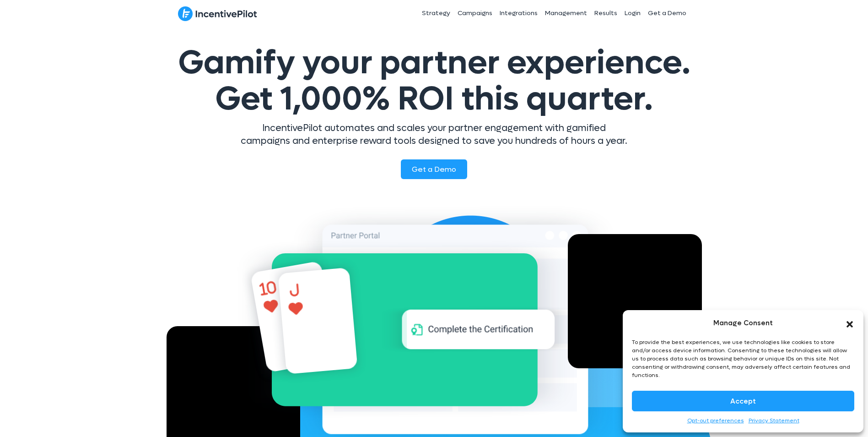 Image resolution: width=868 pixels, height=437 pixels. Describe the element at coordinates (633, 14) in the screenshot. I see `a: Login` at that location.